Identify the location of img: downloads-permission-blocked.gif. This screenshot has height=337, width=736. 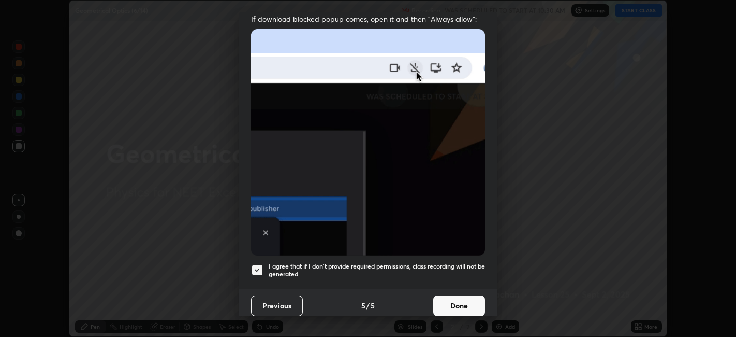
(368, 142).